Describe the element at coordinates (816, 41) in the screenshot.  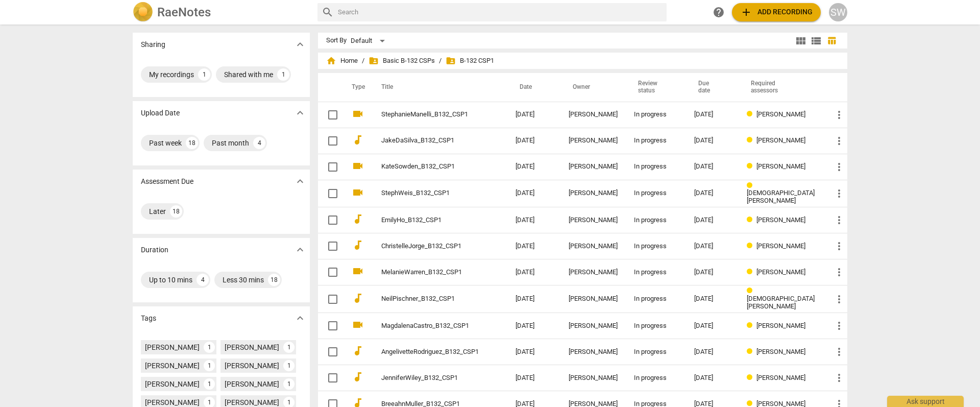
I see `span: view_list` at that location.